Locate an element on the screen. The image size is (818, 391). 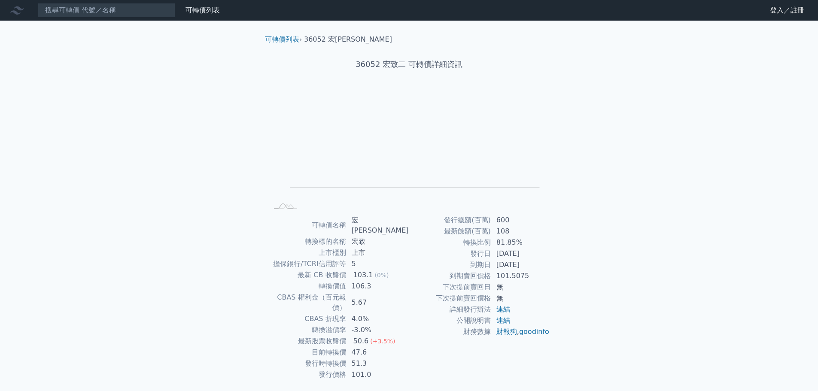
td: 發行價格 is located at coordinates (307, 375).